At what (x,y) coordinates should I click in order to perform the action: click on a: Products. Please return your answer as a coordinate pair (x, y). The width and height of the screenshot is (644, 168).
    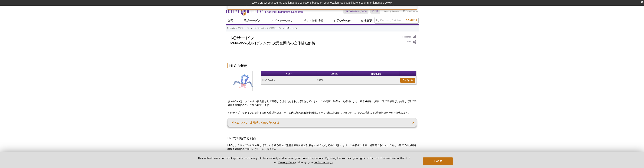
    Looking at the image, I should click on (231, 28).